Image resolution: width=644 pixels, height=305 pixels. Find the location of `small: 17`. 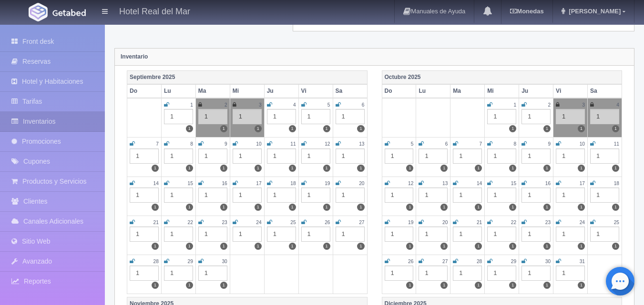

small: 17 is located at coordinates (582, 183).